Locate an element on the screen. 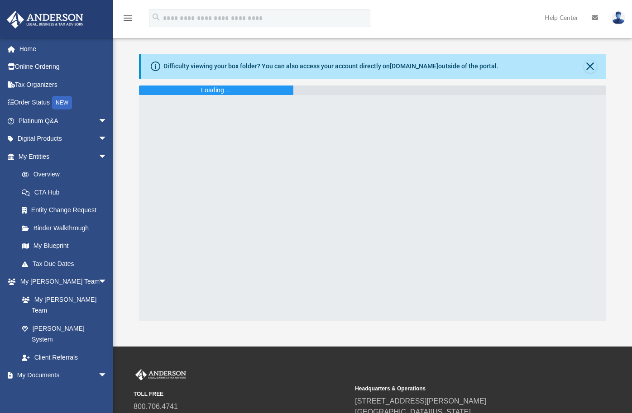 The width and height of the screenshot is (632, 413). div: NEW is located at coordinates (62, 103).